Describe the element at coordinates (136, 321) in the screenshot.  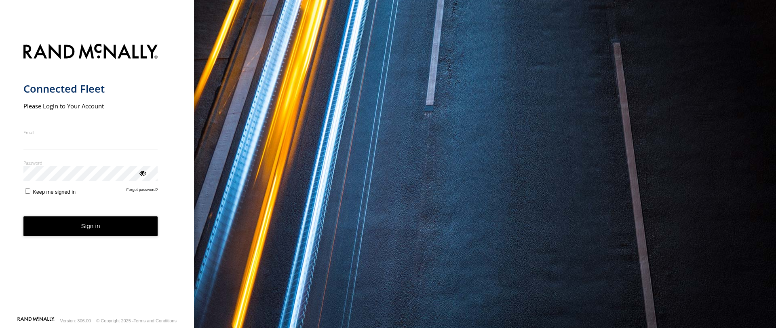
I see `div: © Copyright 2025 -` at that location.